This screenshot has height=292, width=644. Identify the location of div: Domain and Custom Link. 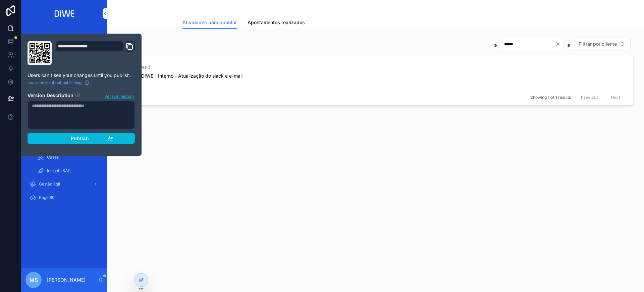
(95, 53).